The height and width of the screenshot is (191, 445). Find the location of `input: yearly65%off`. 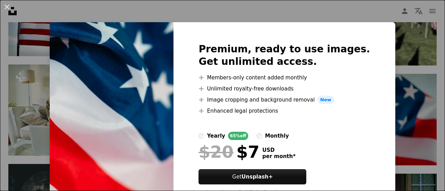

input: yearly65%off is located at coordinates (201, 136).